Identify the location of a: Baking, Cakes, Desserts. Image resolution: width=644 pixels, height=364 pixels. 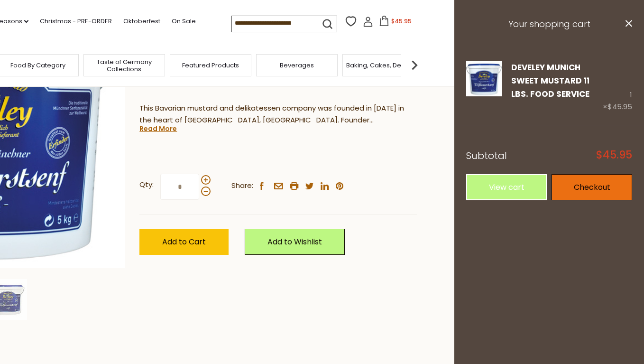
(383, 65).